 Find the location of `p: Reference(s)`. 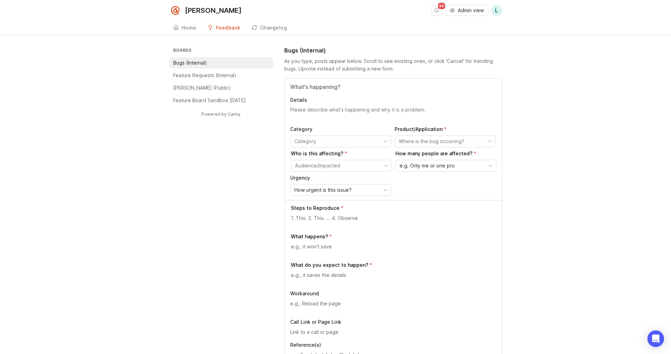

p: Reference(s) is located at coordinates (393, 345).